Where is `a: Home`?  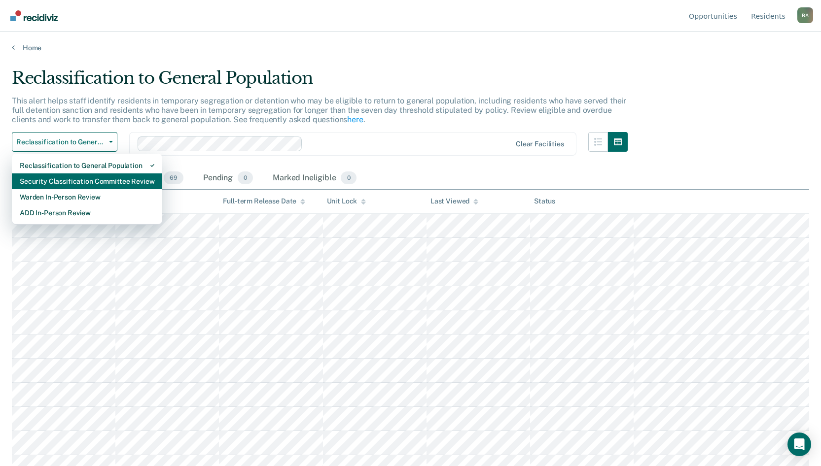 a: Home is located at coordinates (410, 48).